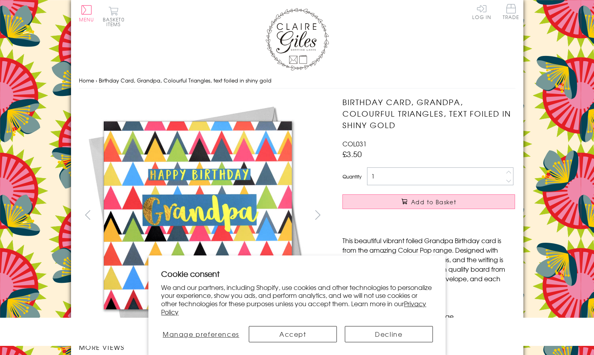  What do you see at coordinates (297, 300) in the screenshot?
I see `p: We and our partners, including Shopify, use cookies and other technologies to personalize your ex...` at bounding box center [297, 300].